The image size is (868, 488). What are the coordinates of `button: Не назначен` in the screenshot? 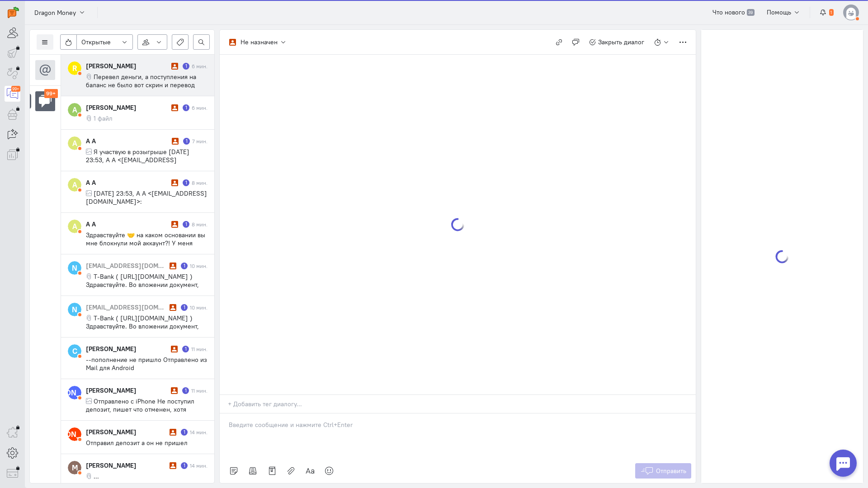 It's located at (258, 42).